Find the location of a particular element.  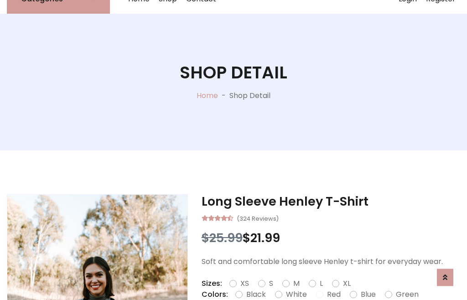

a: Home is located at coordinates (207, 95).